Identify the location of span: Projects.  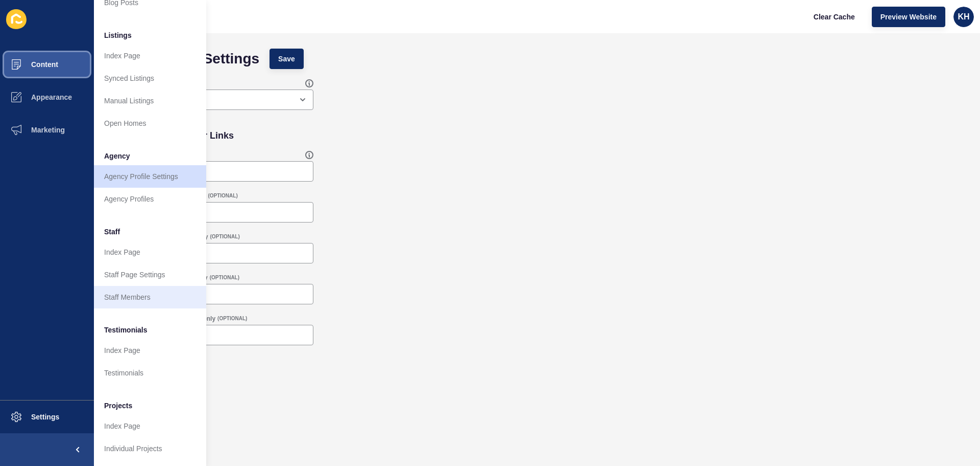
(118, 405).